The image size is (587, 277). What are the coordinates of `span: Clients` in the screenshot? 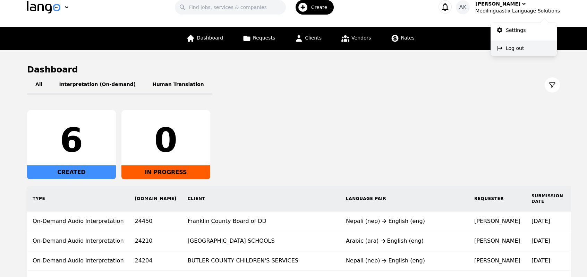 It's located at (313, 38).